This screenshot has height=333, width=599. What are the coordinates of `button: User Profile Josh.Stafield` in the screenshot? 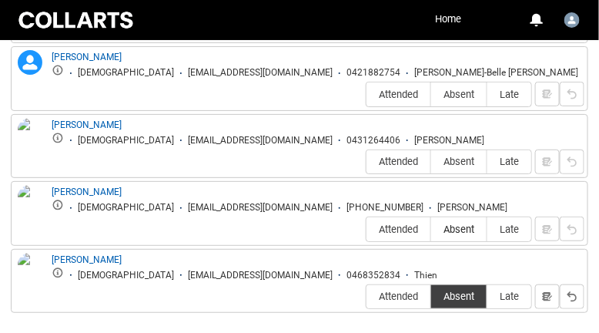 It's located at (572, 18).